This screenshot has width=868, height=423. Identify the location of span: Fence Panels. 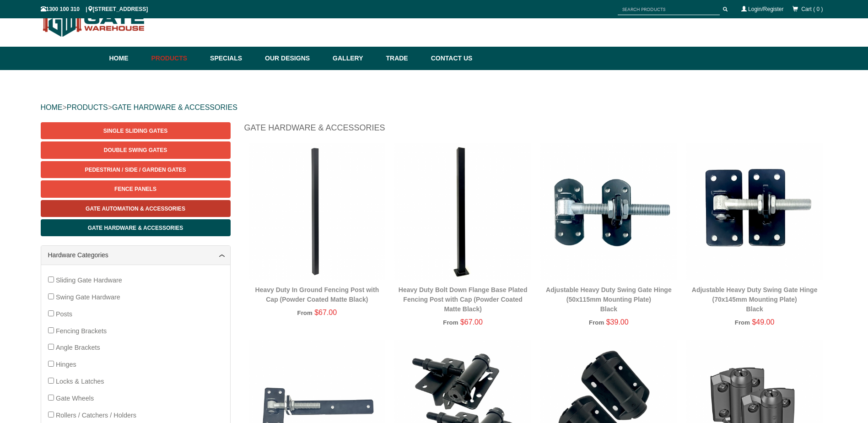
(135, 189).